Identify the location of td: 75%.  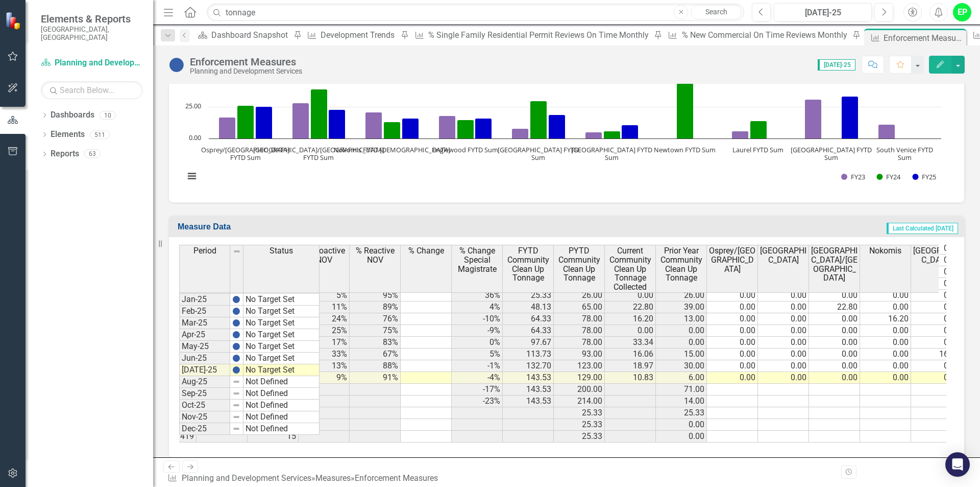
(375, 330).